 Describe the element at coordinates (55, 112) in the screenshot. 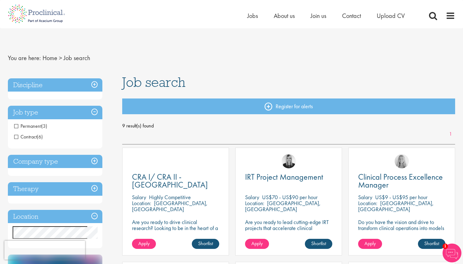

I see `h3: Job type` at that location.